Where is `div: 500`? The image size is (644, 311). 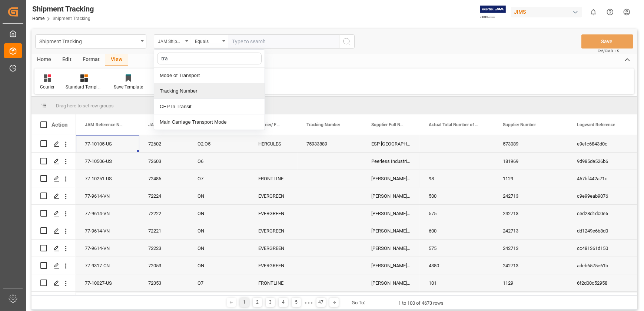
div: 500 is located at coordinates (457, 196).